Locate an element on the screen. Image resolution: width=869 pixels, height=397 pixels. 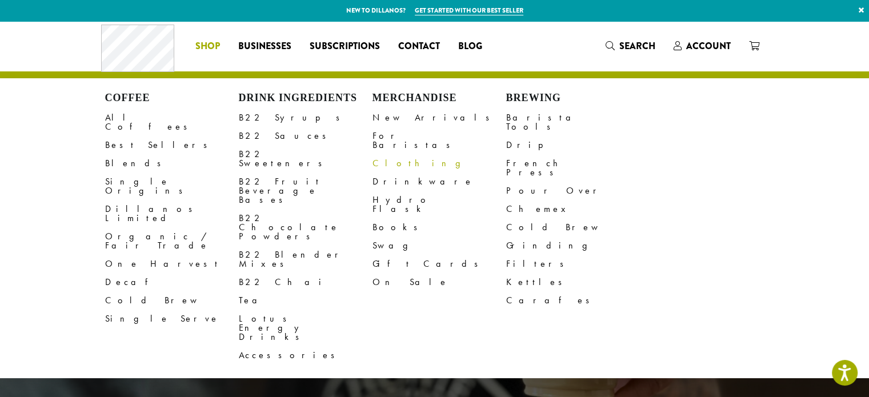
a: B22 Chai is located at coordinates (306, 282).